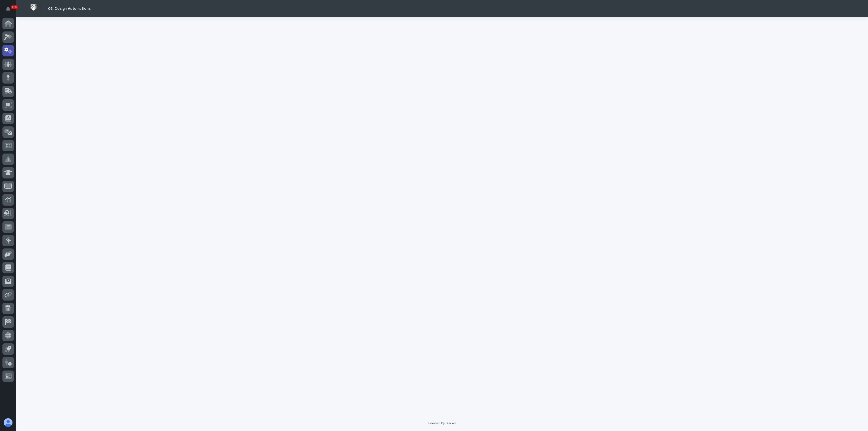 This screenshot has height=431, width=868. Describe the element at coordinates (441, 423) in the screenshot. I see `a: Powered By Stacker` at that location.